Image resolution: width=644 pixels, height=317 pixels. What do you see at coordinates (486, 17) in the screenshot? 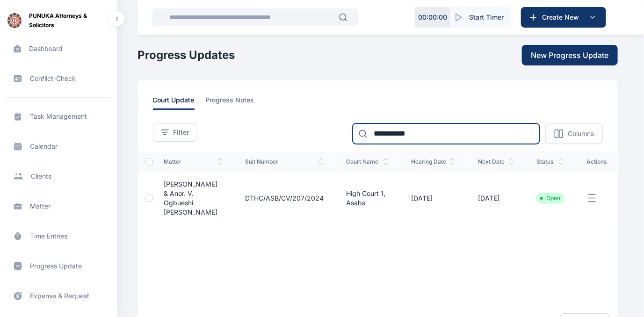
I see `span: Start Timer` at bounding box center [486, 17].